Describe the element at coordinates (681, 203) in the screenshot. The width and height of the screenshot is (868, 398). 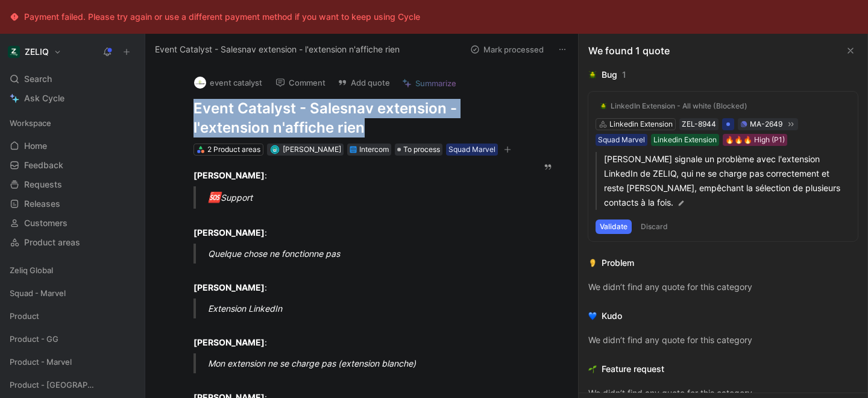
I see `img: pen.svg` at that location.